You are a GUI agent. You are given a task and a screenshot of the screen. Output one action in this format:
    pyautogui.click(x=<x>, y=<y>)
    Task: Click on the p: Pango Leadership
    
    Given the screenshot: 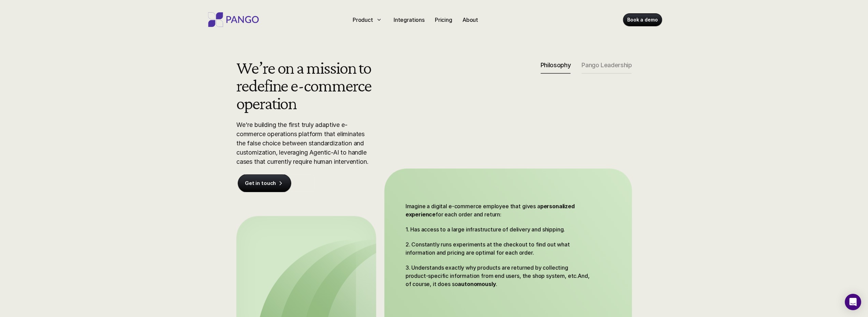 What is the action you would take?
    pyautogui.click(x=606, y=65)
    